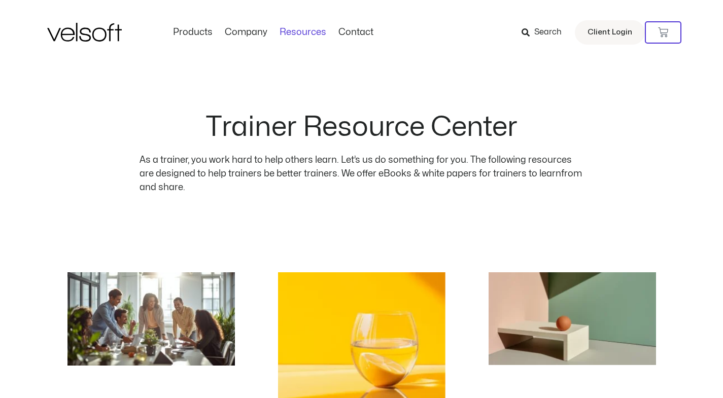 Image resolution: width=723 pixels, height=398 pixels. What do you see at coordinates (545, 32) in the screenshot?
I see `a: Search` at bounding box center [545, 32].